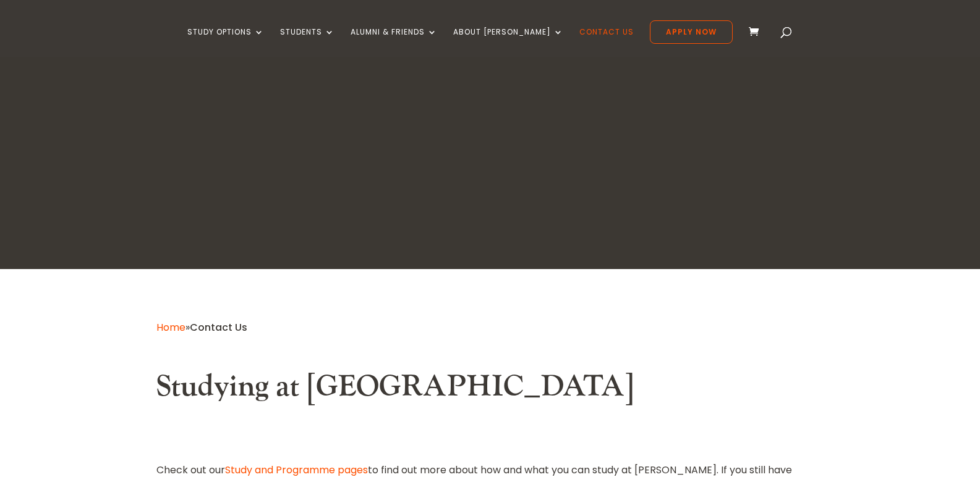 The image size is (980, 477). Describe the element at coordinates (171, 327) in the screenshot. I see `a: Home` at that location.